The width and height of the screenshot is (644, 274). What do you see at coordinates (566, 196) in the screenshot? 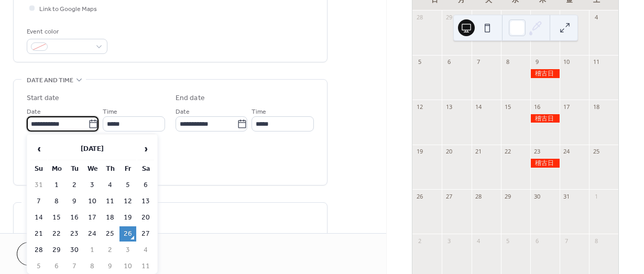
I see `div: 31` at bounding box center [566, 196].